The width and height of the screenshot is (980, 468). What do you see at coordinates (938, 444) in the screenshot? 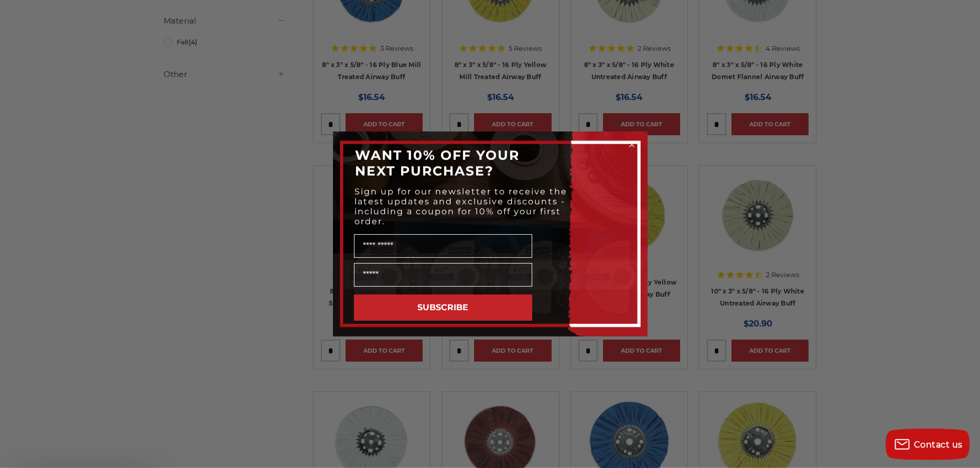
I see `span: Contact us` at bounding box center [938, 444].